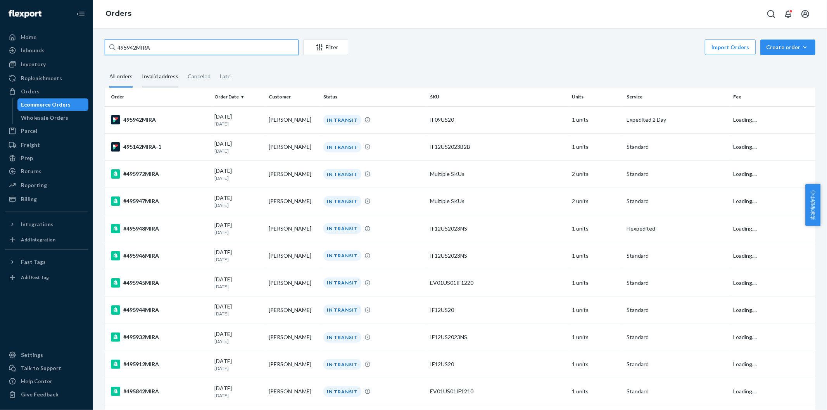  Describe the element at coordinates (47, 240) in the screenshot. I see `a: Add Integration` at that location.